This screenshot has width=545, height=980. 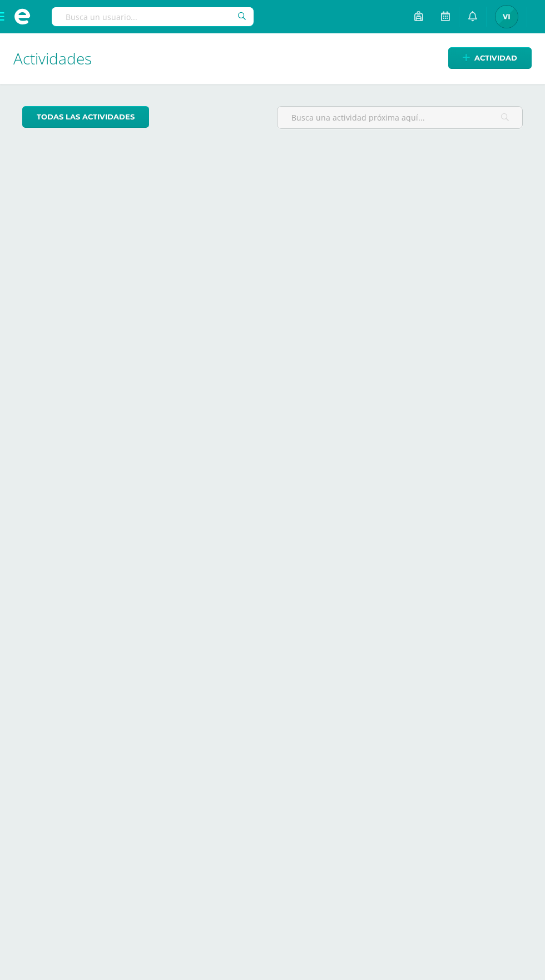 I want to click on h1: Actividades, so click(x=272, y=58).